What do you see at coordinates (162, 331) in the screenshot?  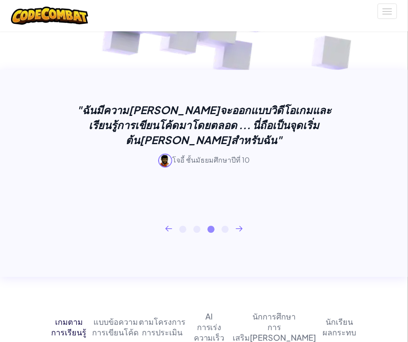 I see `font: การประเมิน` at bounding box center [162, 331].